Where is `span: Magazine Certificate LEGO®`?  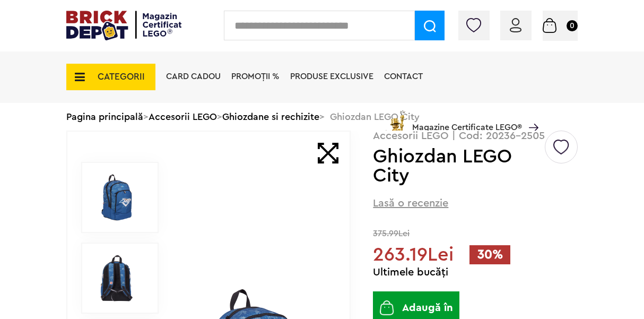
span: Magazine Certificate LEGO® is located at coordinates (467, 120).